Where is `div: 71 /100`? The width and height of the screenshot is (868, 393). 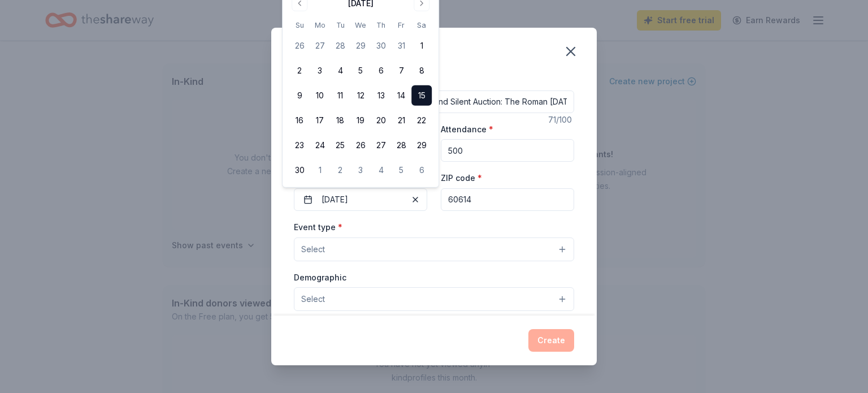 div: 71 /100 is located at coordinates (561, 120).